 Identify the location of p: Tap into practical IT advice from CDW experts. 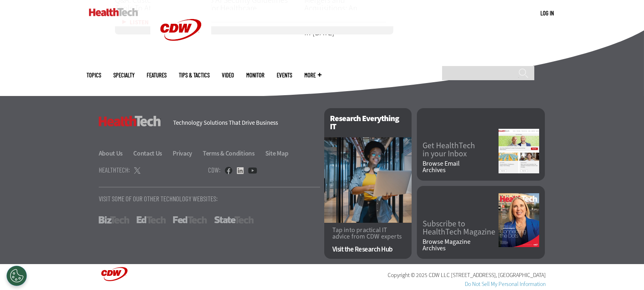
(367, 234).